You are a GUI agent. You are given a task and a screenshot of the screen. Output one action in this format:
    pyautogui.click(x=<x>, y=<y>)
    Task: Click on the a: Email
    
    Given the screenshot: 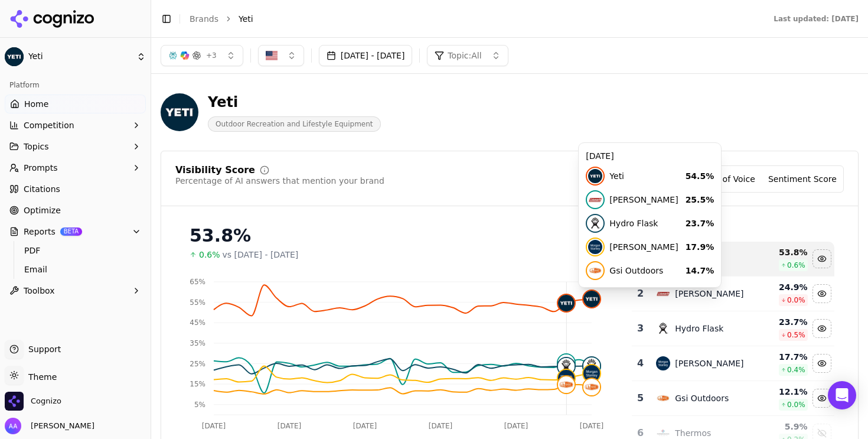 What is the action you would take?
    pyautogui.click(x=76, y=270)
    